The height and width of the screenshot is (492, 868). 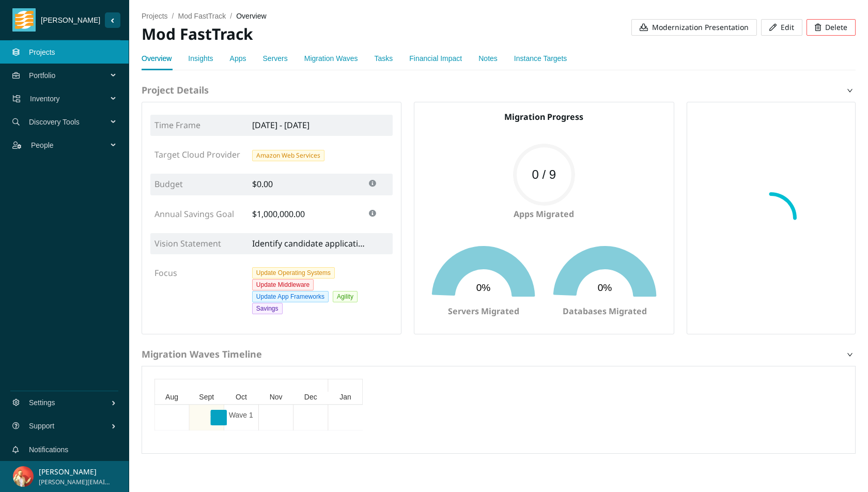 I want to click on span: loading, so click(x=771, y=218).